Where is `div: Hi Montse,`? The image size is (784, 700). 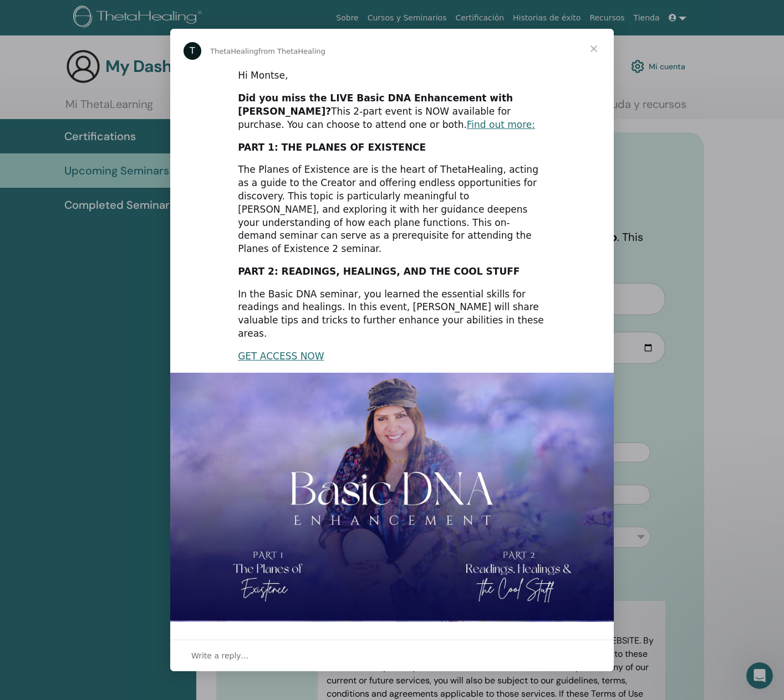 div: Hi Montse, is located at coordinates (392, 76).